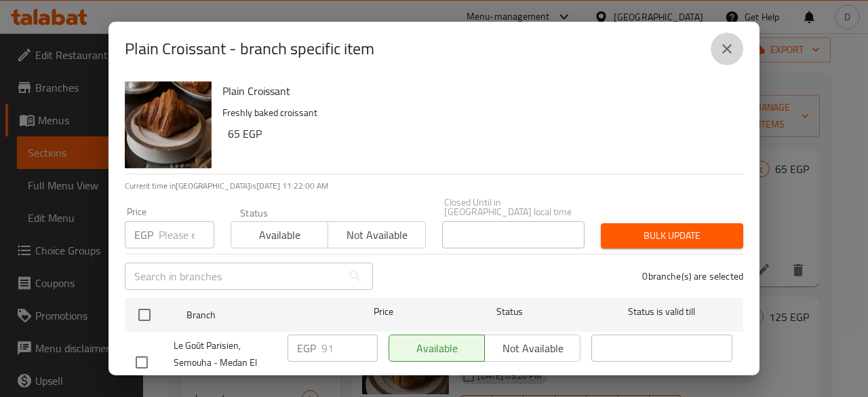 Image resolution: width=868 pixels, height=397 pixels. I want to click on span: Branch, so click(257, 315).